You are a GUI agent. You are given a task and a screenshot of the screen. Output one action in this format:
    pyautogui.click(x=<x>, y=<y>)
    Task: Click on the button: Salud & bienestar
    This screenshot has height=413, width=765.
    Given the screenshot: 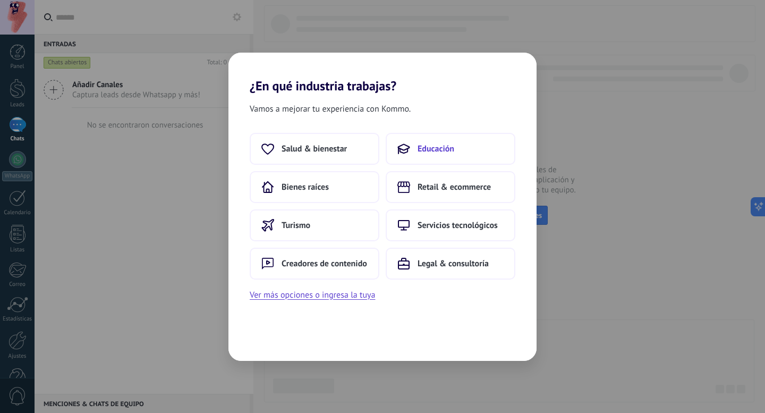 What is the action you would take?
    pyautogui.click(x=315, y=149)
    